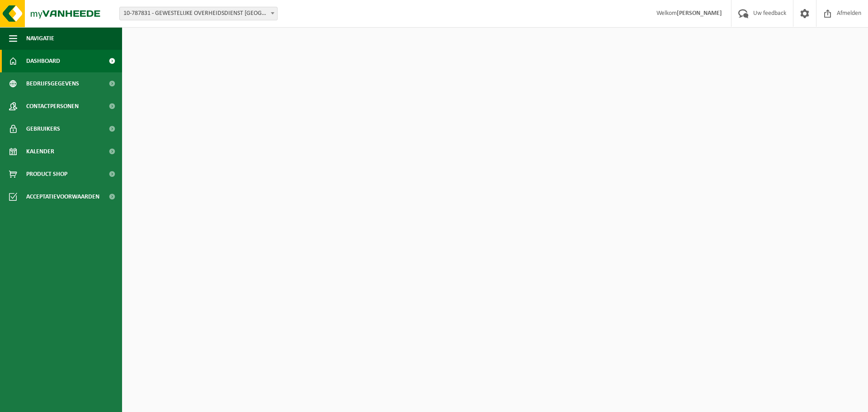 The width and height of the screenshot is (868, 412). I want to click on span: Bedrijfsgegevens, so click(53, 84).